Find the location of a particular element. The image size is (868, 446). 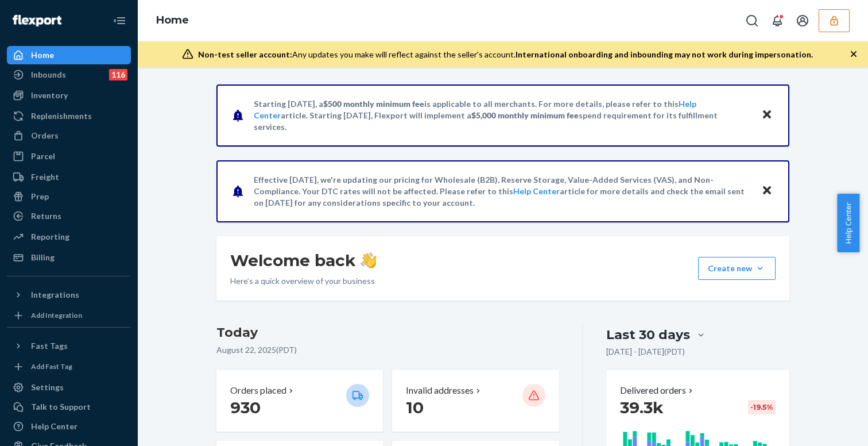

a: Orders is located at coordinates (69, 136).